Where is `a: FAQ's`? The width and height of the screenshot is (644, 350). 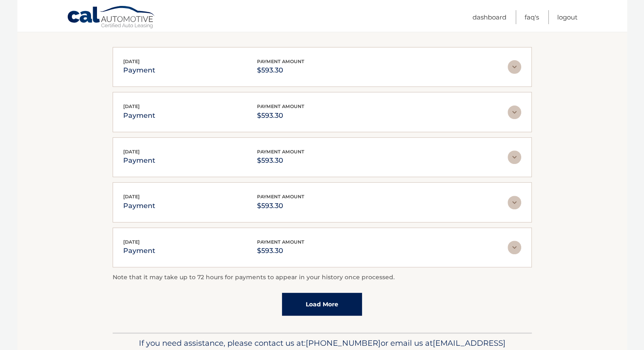
a: FAQ's is located at coordinates (532, 17).